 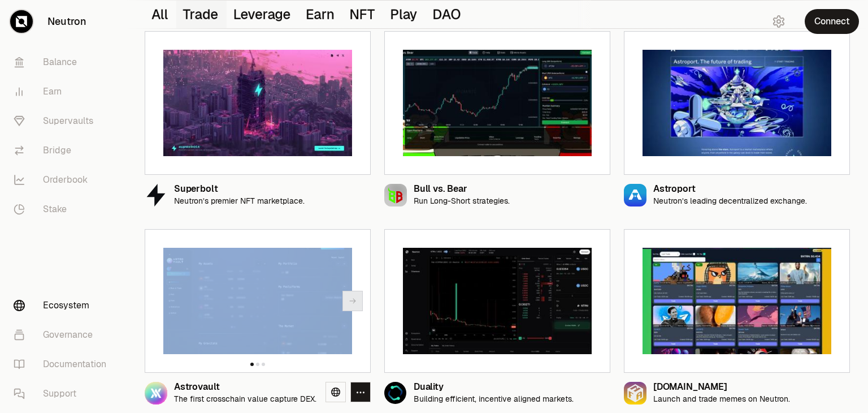 I want to click on button: Play, so click(x=404, y=14).